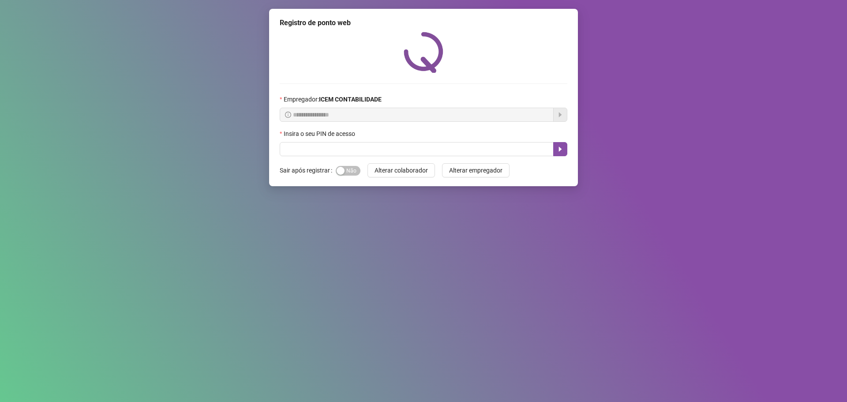 This screenshot has width=847, height=402. I want to click on div: Registro de ponto web, so click(424, 23).